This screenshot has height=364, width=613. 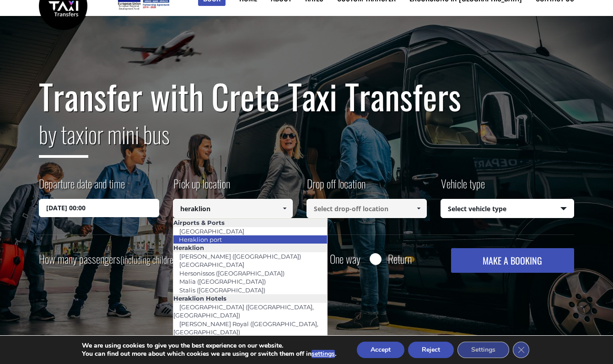 What do you see at coordinates (201, 187) in the screenshot?
I see `label: Pick up location` at bounding box center [201, 187].